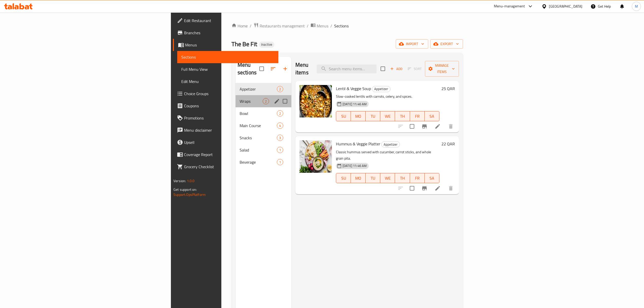 The image size is (644, 308). I want to click on span: Edit Restaurant, so click(229, 21).